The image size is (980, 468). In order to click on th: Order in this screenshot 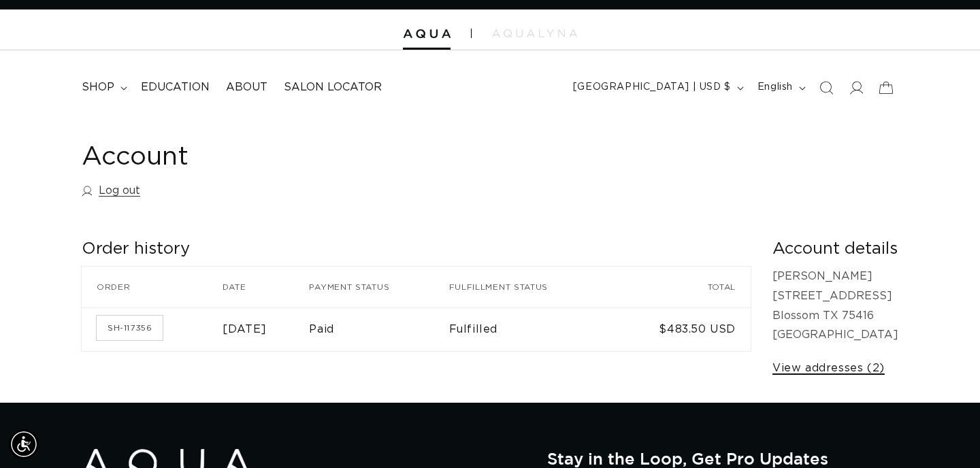, I will do `click(152, 287)`.